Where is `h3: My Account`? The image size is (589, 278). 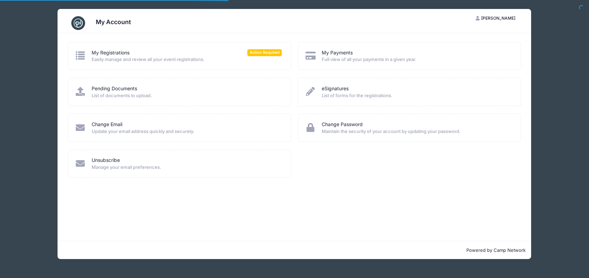 h3: My Account is located at coordinates (113, 22).